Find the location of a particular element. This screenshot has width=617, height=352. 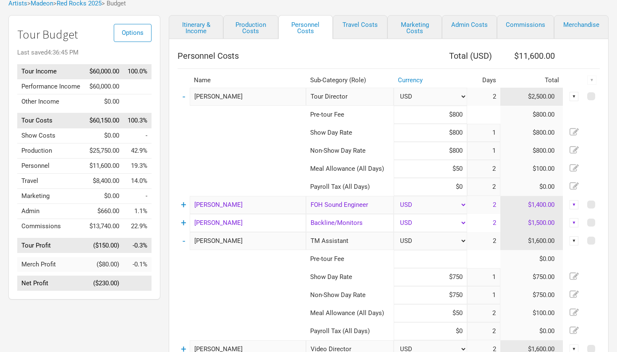

td: Net Profit as % of Tour Income is located at coordinates (137, 284).